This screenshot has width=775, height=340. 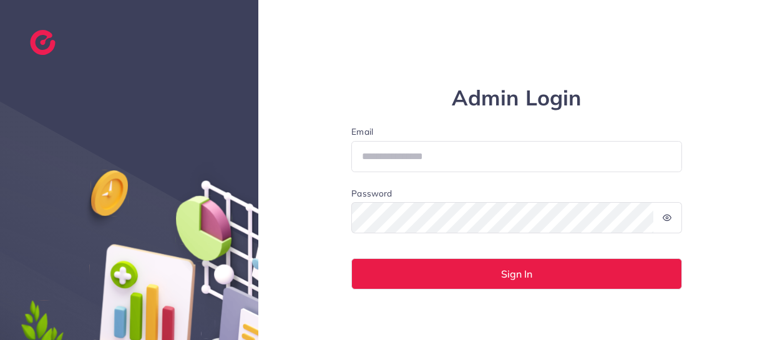 What do you see at coordinates (517, 274) in the screenshot?
I see `span: Sign In` at bounding box center [517, 274].